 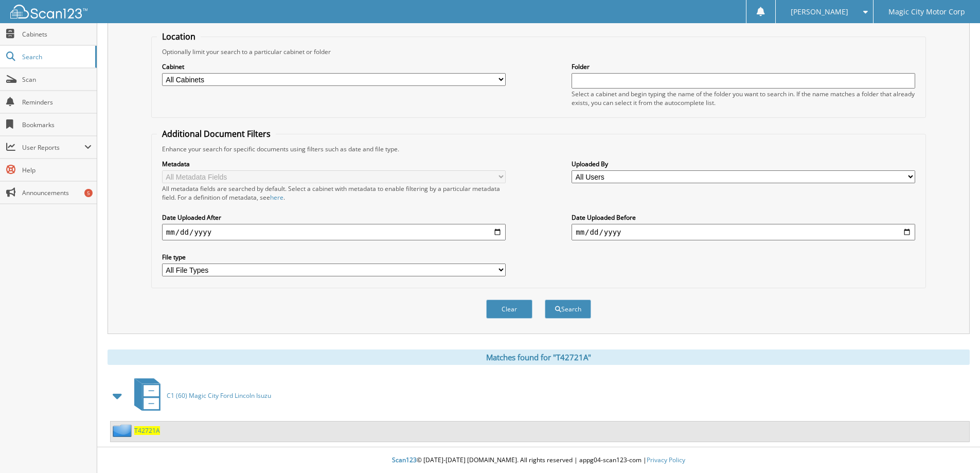 I want to click on a: T42721A, so click(x=147, y=430).